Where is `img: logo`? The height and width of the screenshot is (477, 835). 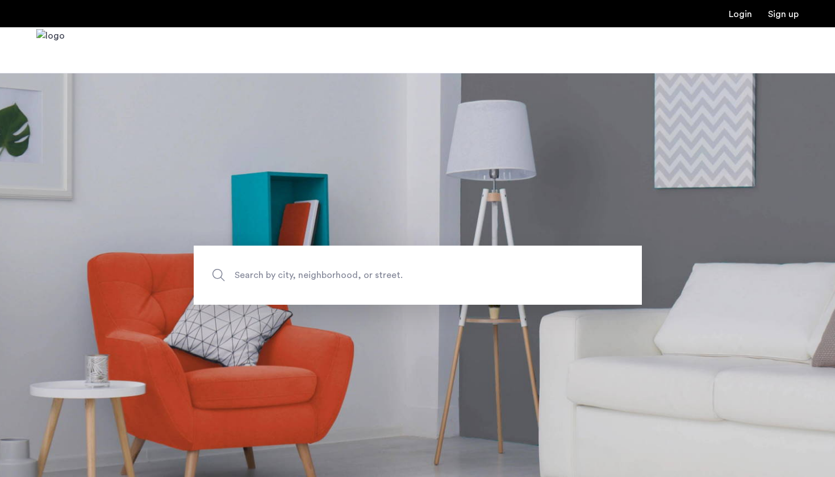 img: logo is located at coordinates (51, 50).